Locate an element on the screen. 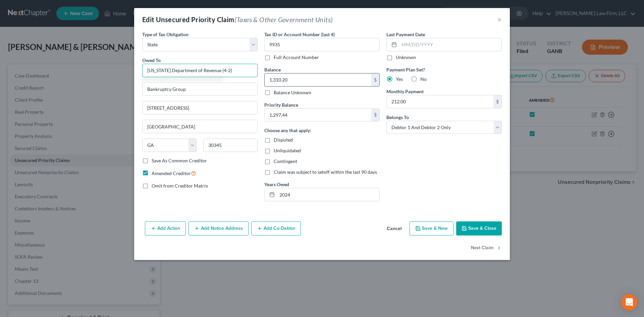 This screenshot has height=317, width=644. span: (Taxes & Other Government Units) is located at coordinates (284, 19).